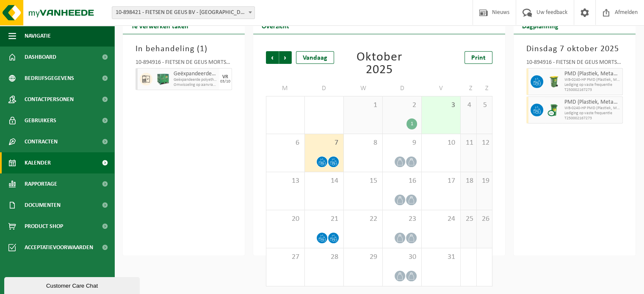 Image resolution: width=644 pixels, height=294 pixels. What do you see at coordinates (363, 88) in the screenshot?
I see `td: W` at bounding box center [363, 88].